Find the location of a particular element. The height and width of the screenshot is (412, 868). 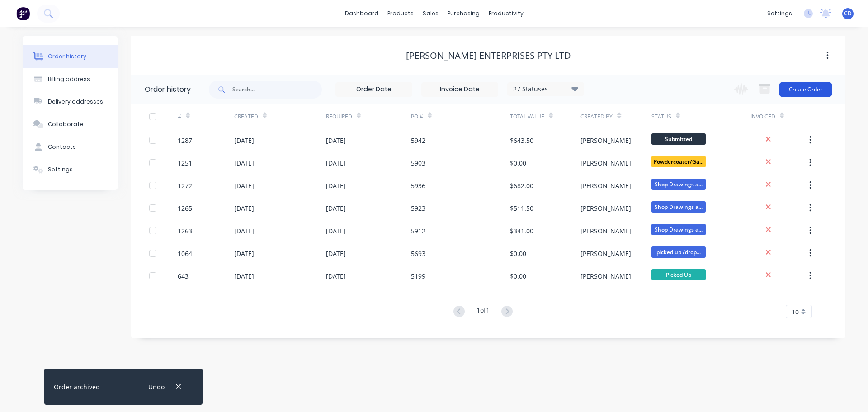

button: Contacts is located at coordinates (70, 147).